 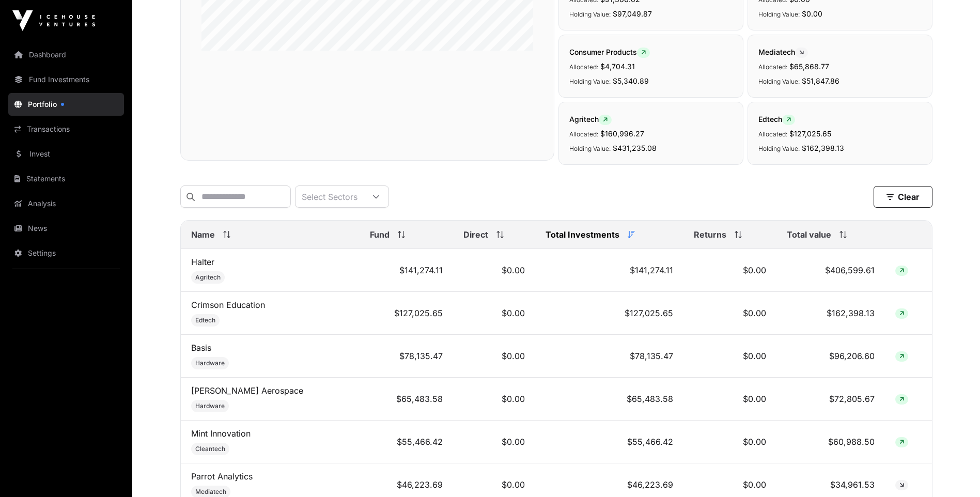 I want to click on a: Settings, so click(x=66, y=253).